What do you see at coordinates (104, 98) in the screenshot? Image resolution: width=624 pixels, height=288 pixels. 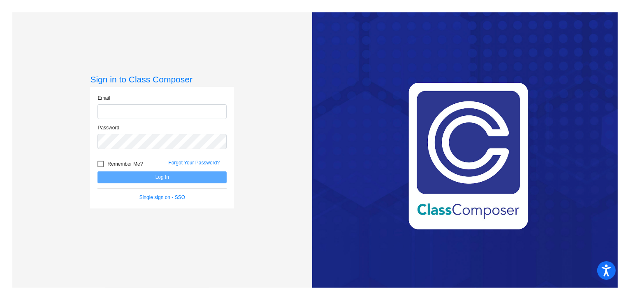 I see `label: Email` at bounding box center [104, 98].